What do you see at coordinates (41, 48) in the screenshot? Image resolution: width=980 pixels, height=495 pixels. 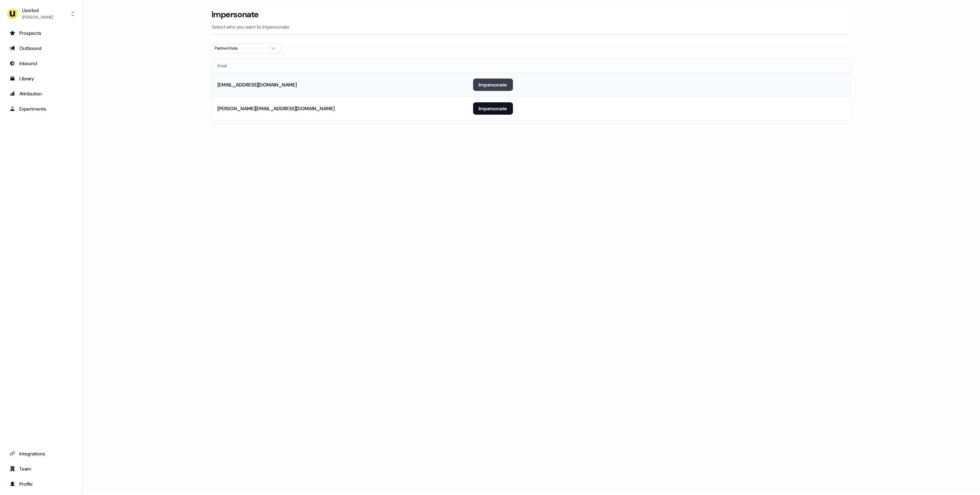 I see `div: Outbound` at bounding box center [41, 48].